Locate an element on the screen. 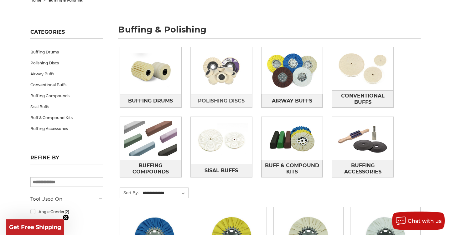  h5: Categories is located at coordinates (67, 34).